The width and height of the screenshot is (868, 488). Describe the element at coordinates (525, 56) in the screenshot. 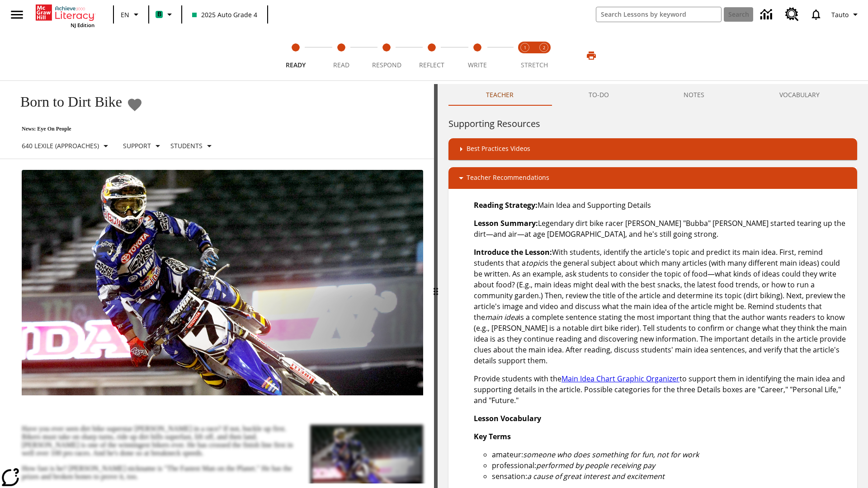

I see `button: Stretch Read step 1 of 2` at that location.